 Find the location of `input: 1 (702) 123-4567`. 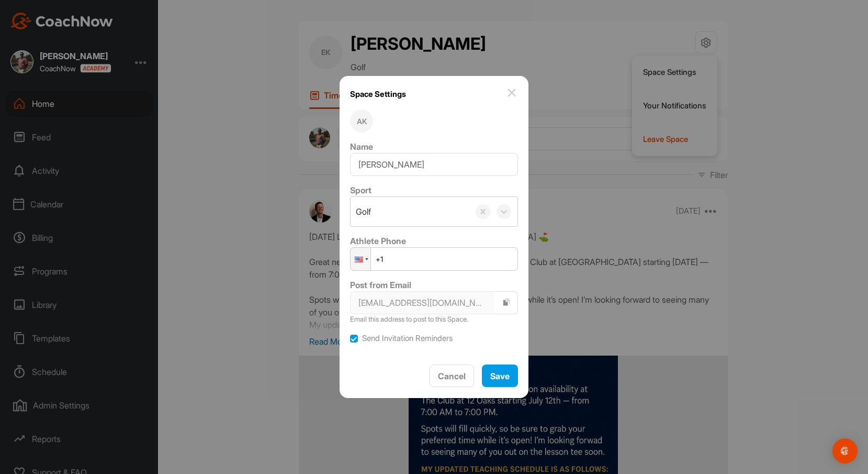

input: 1 (702) 123-4567 is located at coordinates (434, 258).